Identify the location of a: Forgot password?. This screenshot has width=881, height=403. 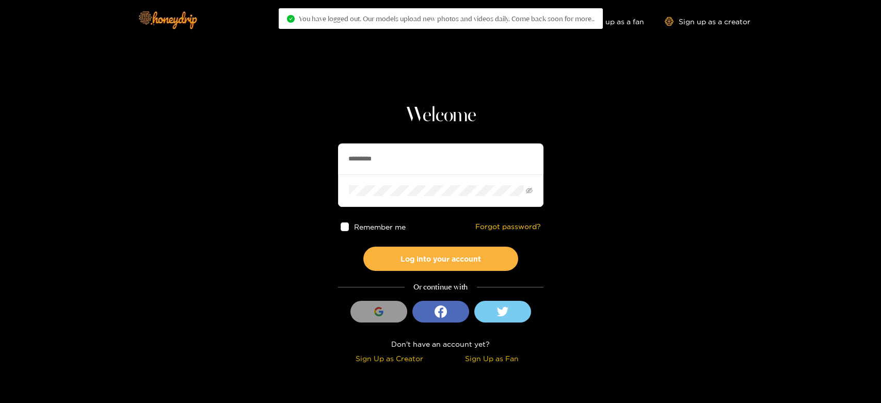
(508, 227).